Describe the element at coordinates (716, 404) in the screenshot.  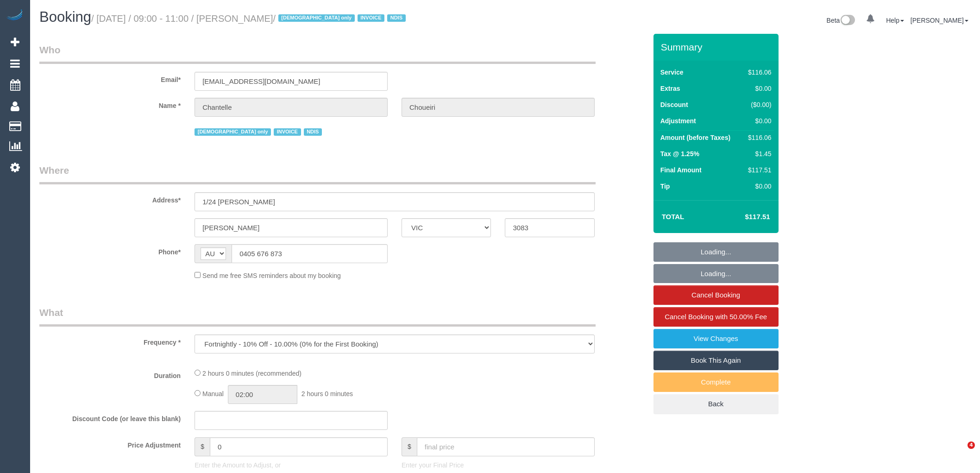
I see `a: Back` at that location.